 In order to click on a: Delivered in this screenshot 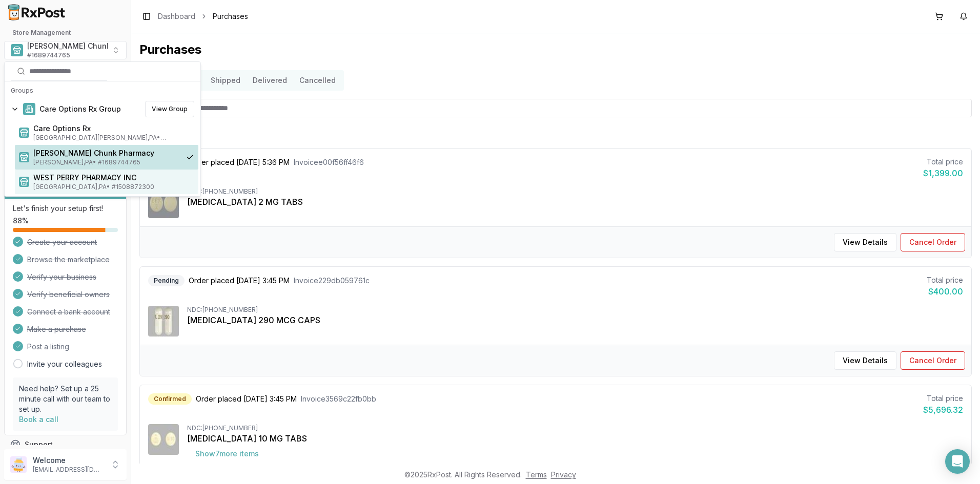, I will do `click(270, 81)`.